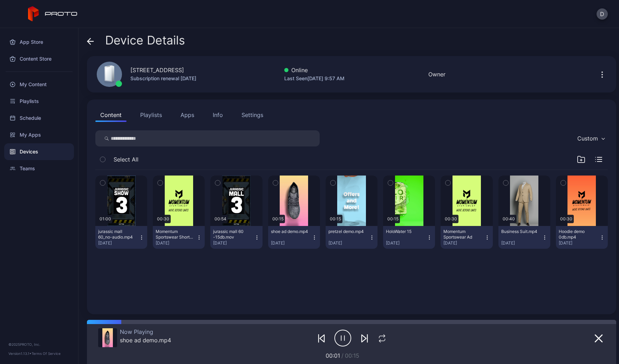  What do you see at coordinates (39, 118) in the screenshot?
I see `a: Schedule` at bounding box center [39, 118].